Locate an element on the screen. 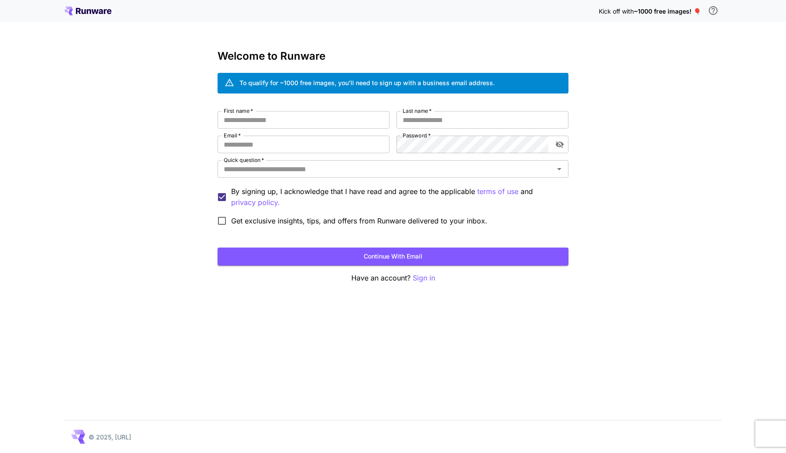 The width and height of the screenshot is (786, 453). label: Quick question is located at coordinates (244, 160).